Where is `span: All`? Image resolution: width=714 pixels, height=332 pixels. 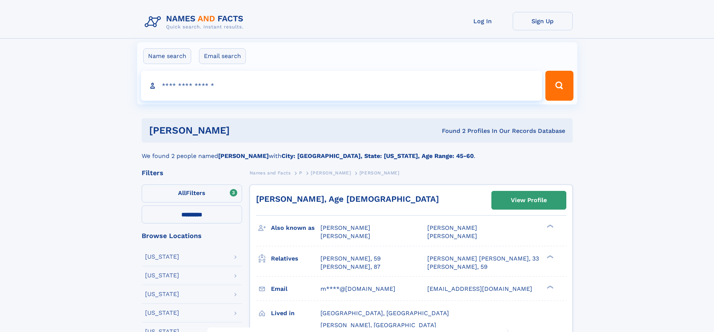
span: All is located at coordinates (182, 193).